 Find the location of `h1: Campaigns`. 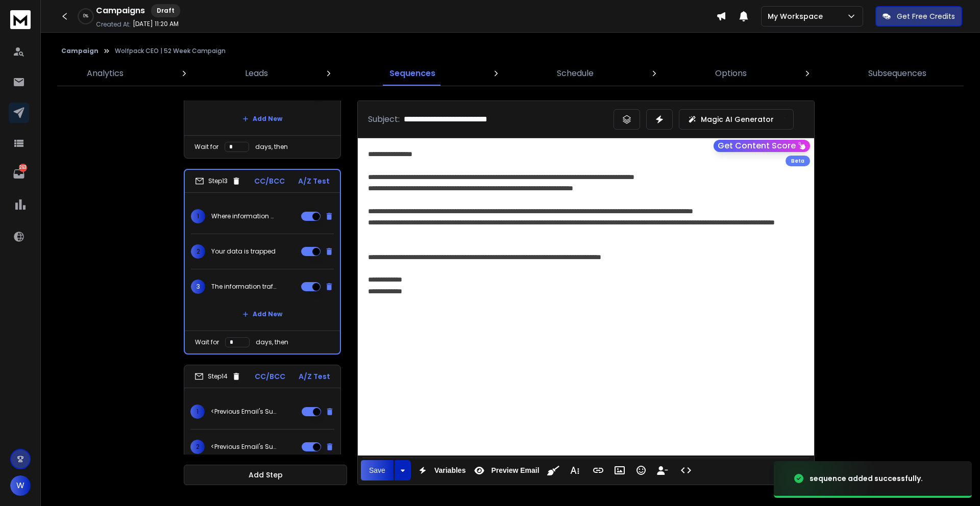

h1: Campaigns is located at coordinates (121, 11).